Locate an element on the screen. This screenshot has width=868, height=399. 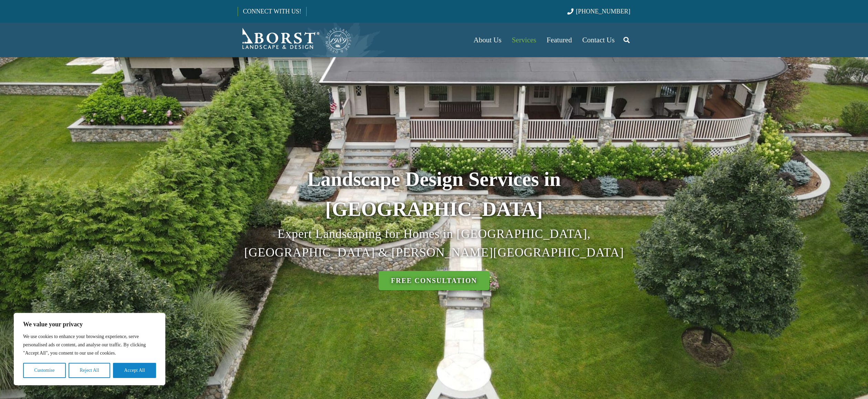
span: Featured is located at coordinates (559, 40).